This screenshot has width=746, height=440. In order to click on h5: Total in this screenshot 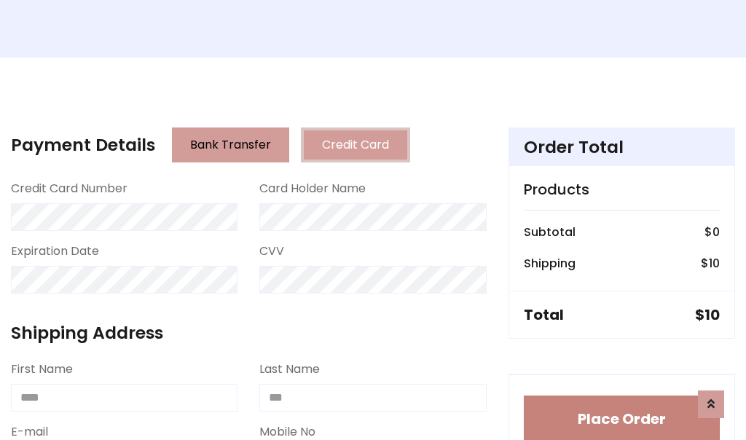, I will do `click(544, 315)`.